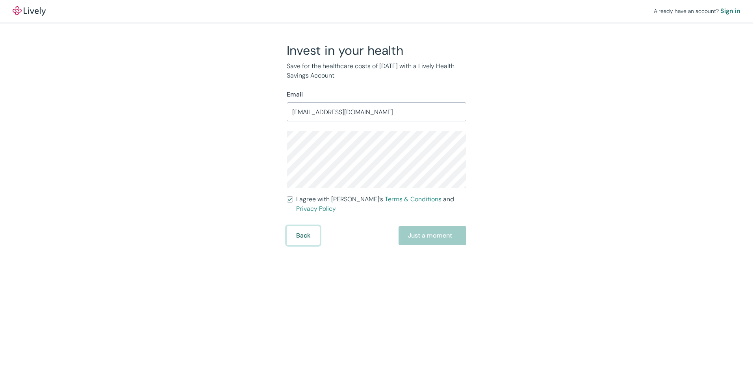 Image resolution: width=753 pixels, height=379 pixels. Describe the element at coordinates (303, 235) in the screenshot. I see `button: Back` at that location.